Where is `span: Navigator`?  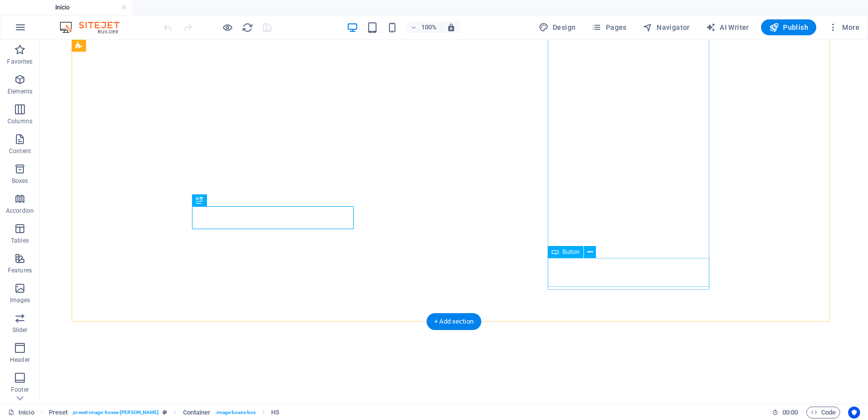 span: Navigator is located at coordinates (666, 28).